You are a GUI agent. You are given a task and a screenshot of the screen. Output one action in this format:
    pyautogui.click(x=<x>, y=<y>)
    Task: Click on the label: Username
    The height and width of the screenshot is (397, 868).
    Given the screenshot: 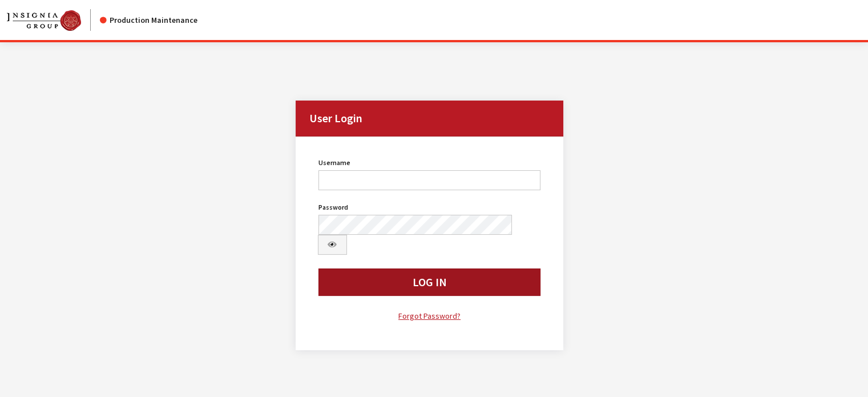 What is the action you would take?
    pyautogui.click(x=335, y=162)
    